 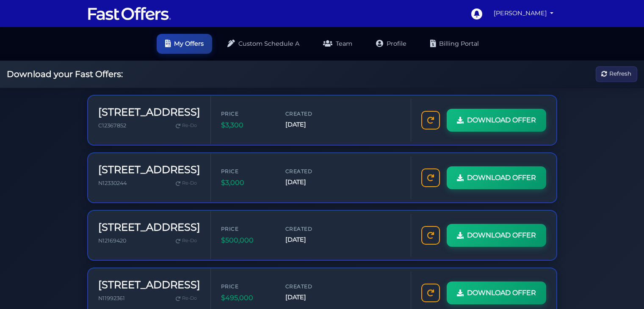 What do you see at coordinates (620, 74) in the screenshot?
I see `span: Refresh` at bounding box center [620, 74].